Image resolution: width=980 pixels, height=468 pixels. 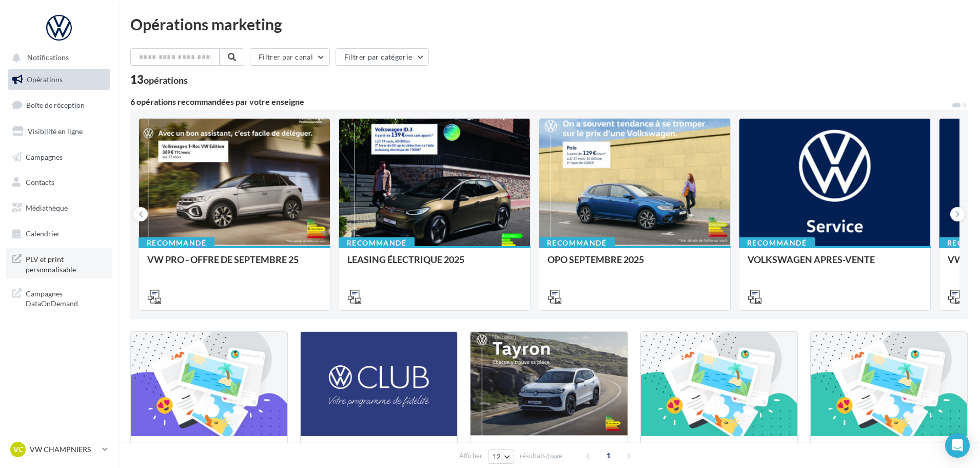 What do you see at coordinates (541, 101) in the screenshot?
I see `div: 6 opérations recommandées par votre enseigne` at bounding box center [541, 101].